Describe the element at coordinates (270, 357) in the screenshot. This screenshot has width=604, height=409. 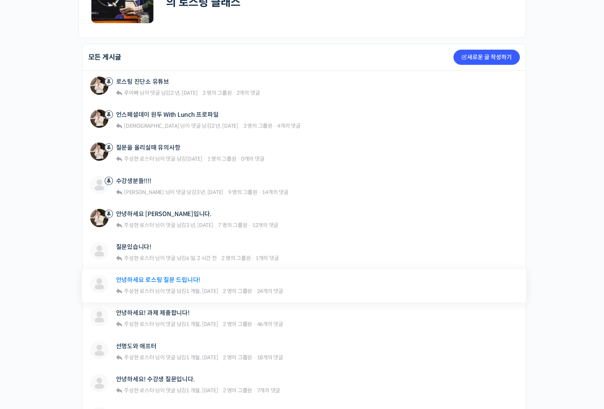
I see `span: 18개의 댓글` at that location.